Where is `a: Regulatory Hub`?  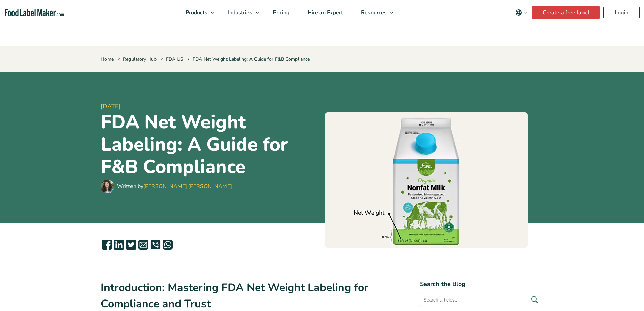
a: Regulatory Hub is located at coordinates (139, 59).